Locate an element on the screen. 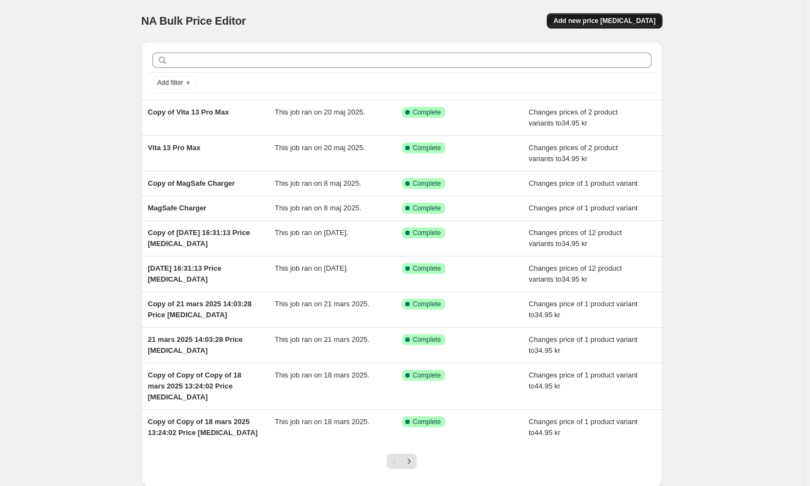 This screenshot has height=486, width=810. span: NA Bulk Price Editor is located at coordinates (193, 21).